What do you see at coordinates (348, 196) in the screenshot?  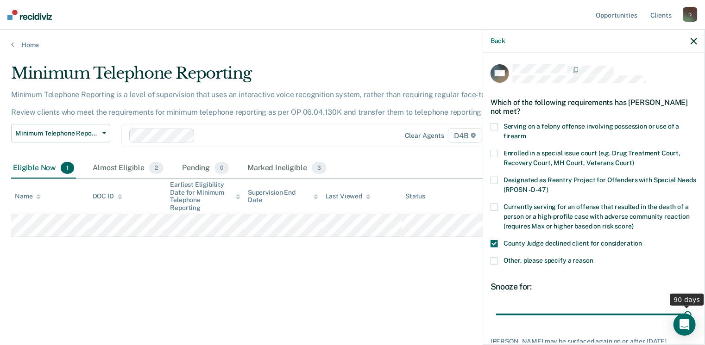 I see `div: Last Viewed` at bounding box center [348, 196].